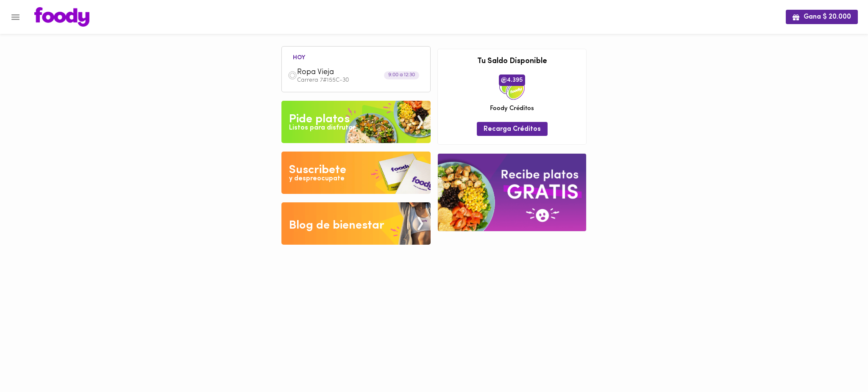 This screenshot has width=868, height=392. What do you see at coordinates (512, 87) in the screenshot?
I see `img: credits-package.png` at bounding box center [512, 87].